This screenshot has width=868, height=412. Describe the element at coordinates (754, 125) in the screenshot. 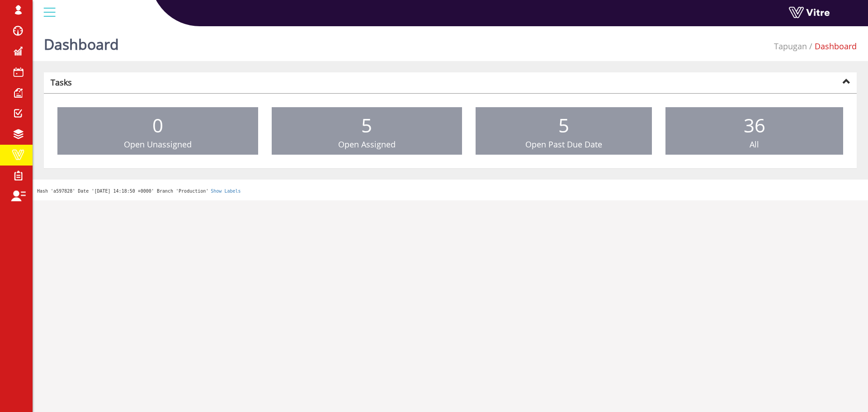

I see `span: 36` at that location.